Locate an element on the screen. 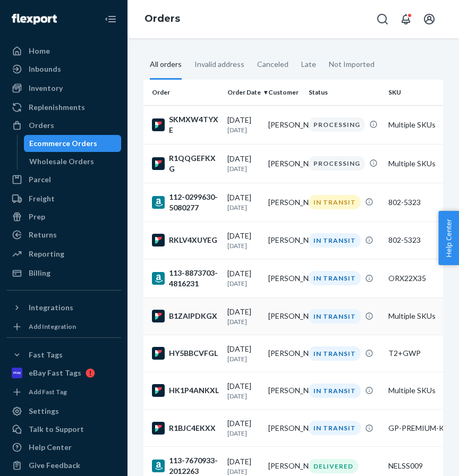  th: Order Date is located at coordinates (244, 92).